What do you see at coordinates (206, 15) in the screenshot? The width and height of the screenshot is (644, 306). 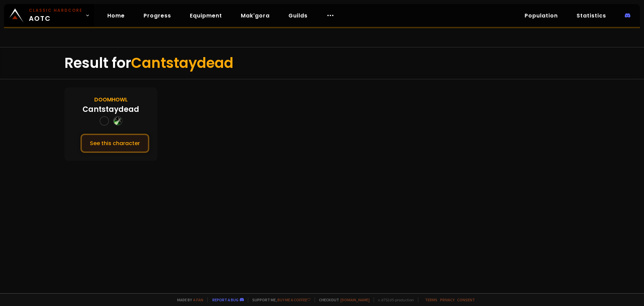 I see `a: Equipment` at bounding box center [206, 15].